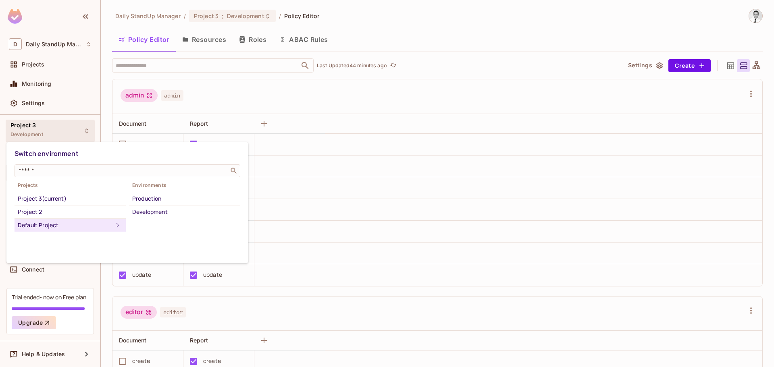 This screenshot has height=367, width=774. Describe the element at coordinates (70, 185) in the screenshot. I see `span: Projects` at that location.